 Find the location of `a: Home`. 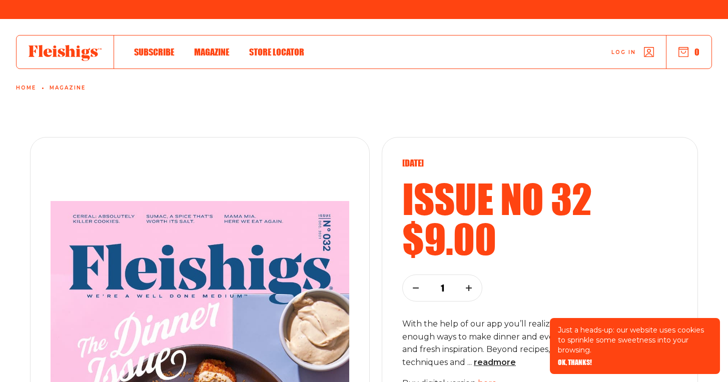

a: Home is located at coordinates (26, 88).